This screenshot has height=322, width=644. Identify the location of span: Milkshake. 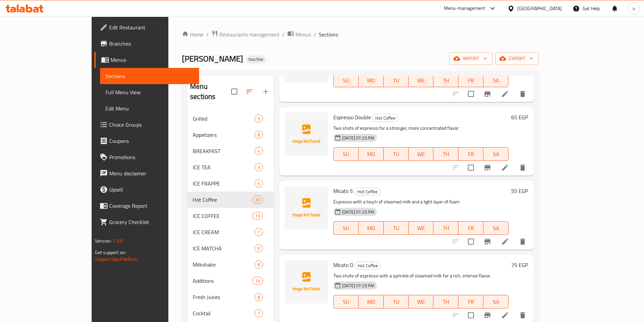
(223, 265).